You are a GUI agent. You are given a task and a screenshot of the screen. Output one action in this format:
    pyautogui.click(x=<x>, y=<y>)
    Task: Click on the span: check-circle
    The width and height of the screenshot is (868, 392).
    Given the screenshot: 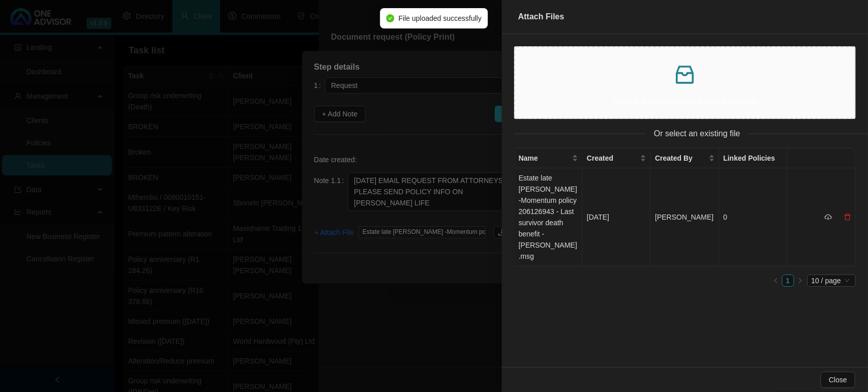 What is the action you would take?
    pyautogui.click(x=391, y=18)
    